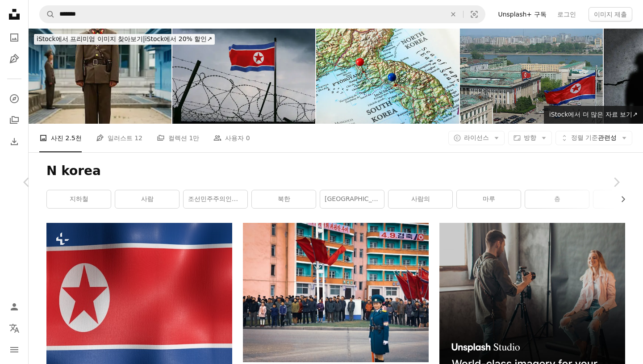 The height and width of the screenshot is (364, 643). What do you see at coordinates (91, 39) in the screenshot?
I see `span: iStock에서 프리미엄 이미지 찾아보기 |` at bounding box center [91, 39].